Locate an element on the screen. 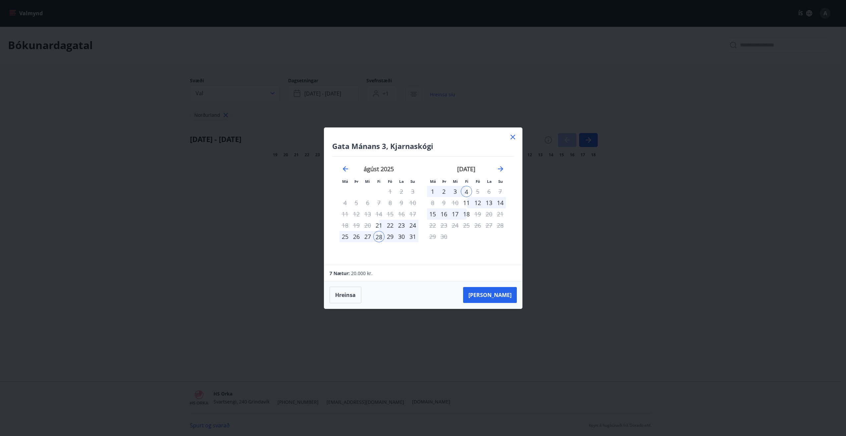  td: Not available. sunnudagur, 21. september 2025 is located at coordinates (500, 214).